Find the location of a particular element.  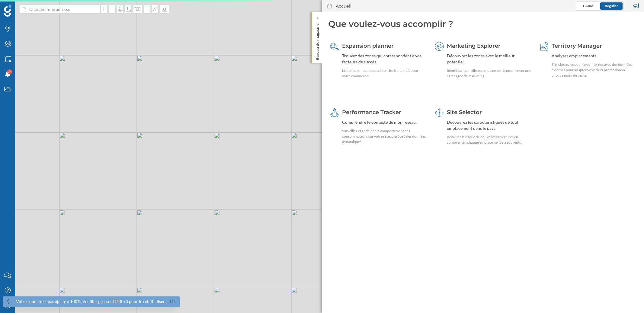

span: Performance Tracker is located at coordinates (371, 112).